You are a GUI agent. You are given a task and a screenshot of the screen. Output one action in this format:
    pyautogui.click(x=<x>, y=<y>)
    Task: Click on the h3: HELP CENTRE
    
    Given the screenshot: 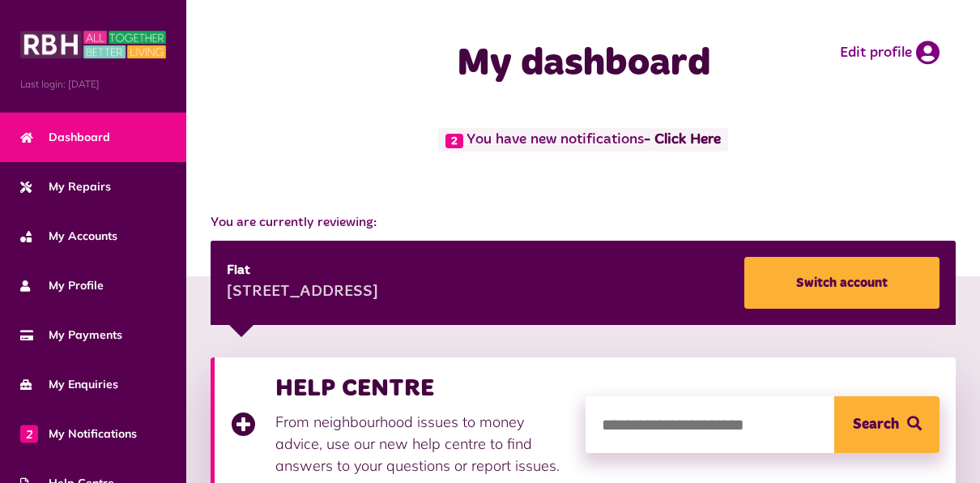 What is the action you would take?
    pyautogui.click(x=422, y=388)
    